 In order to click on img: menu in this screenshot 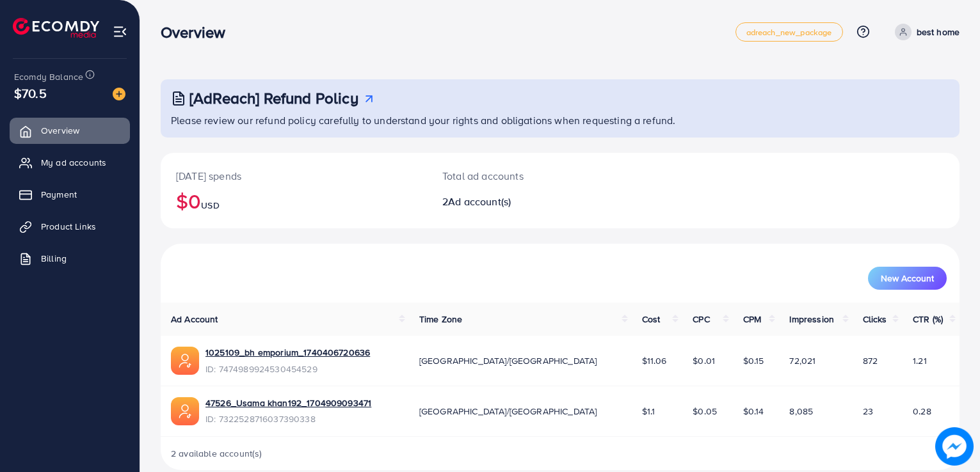, I will do `click(119, 31)`.